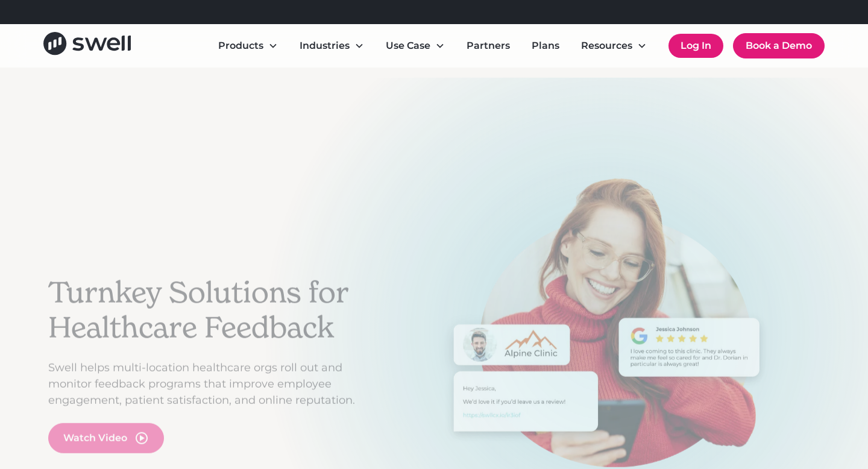  I want to click on div: Watch Video, so click(95, 438).